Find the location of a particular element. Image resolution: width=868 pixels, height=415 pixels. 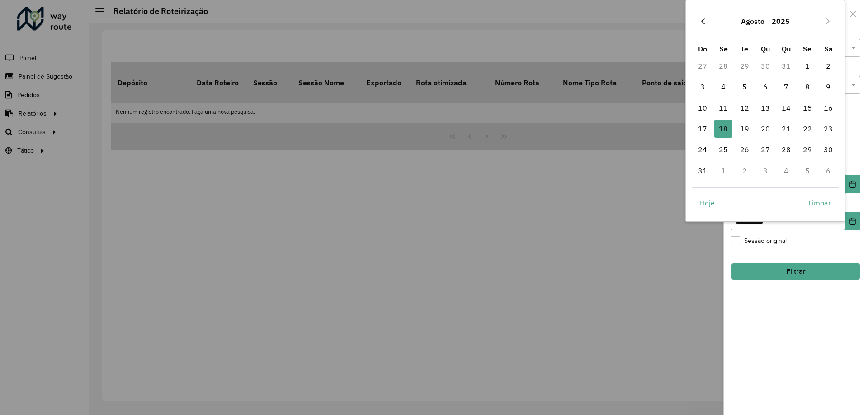

span: 15 is located at coordinates (807, 108).